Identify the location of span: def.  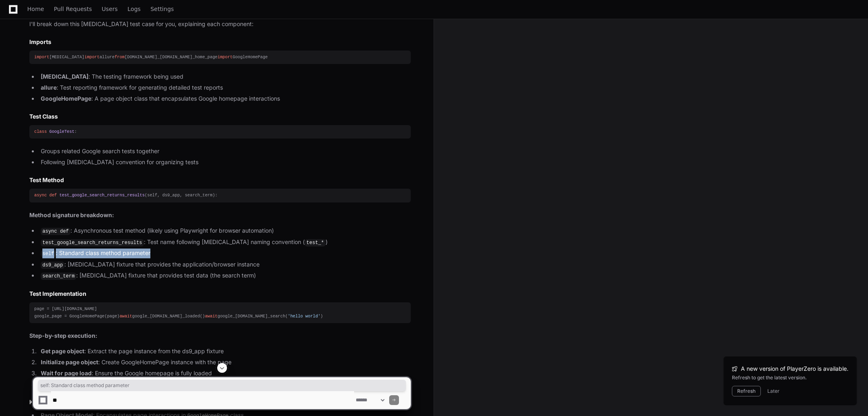
(53, 195).